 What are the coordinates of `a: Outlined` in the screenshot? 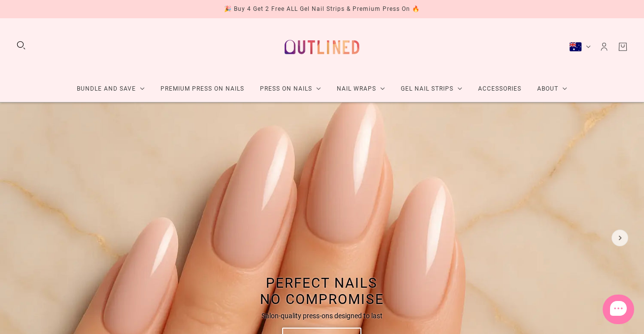 It's located at (322, 47).